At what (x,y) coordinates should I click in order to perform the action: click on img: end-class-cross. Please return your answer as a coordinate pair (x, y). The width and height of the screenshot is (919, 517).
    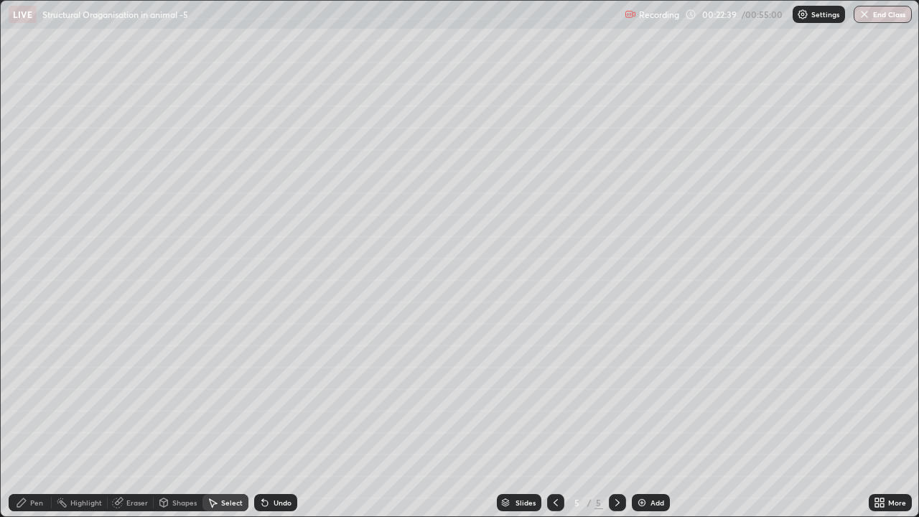
    Looking at the image, I should click on (864, 14).